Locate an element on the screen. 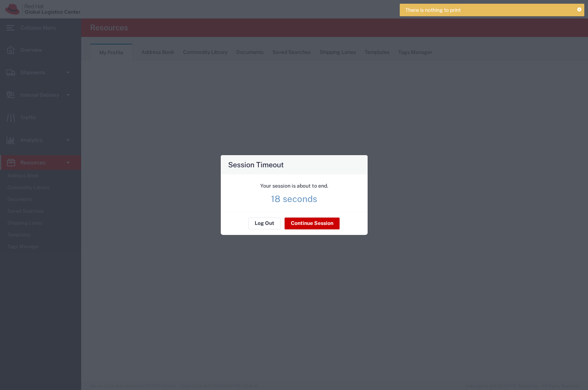 The image size is (588, 390). h4: Session Timeout is located at coordinates (256, 164).